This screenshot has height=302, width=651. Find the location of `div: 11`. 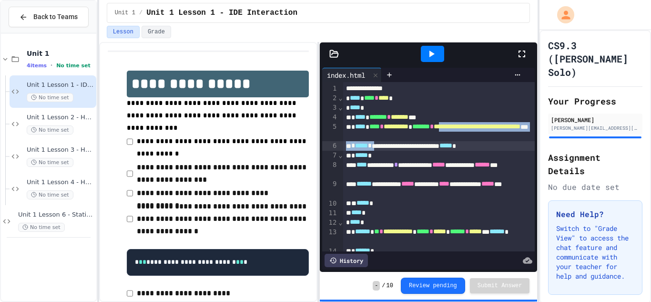

div: 11 is located at coordinates (330, 213).